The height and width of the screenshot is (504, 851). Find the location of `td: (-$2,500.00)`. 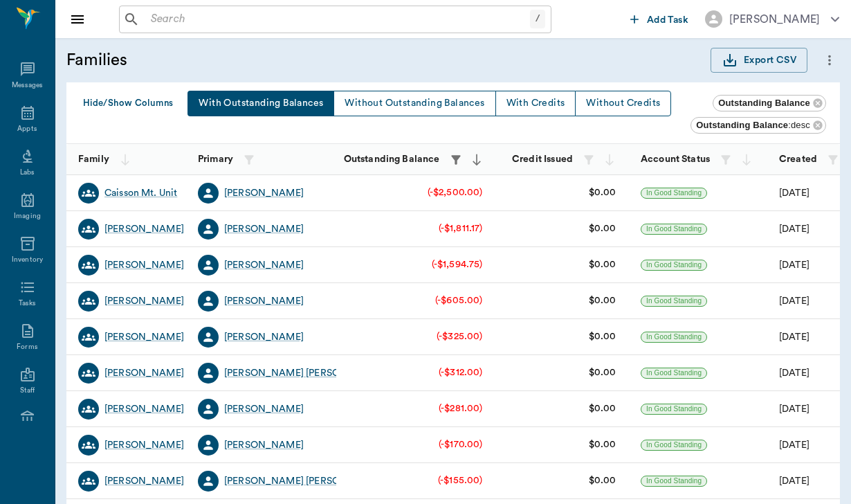

td: (-$2,500.00) is located at coordinates (455, 192).